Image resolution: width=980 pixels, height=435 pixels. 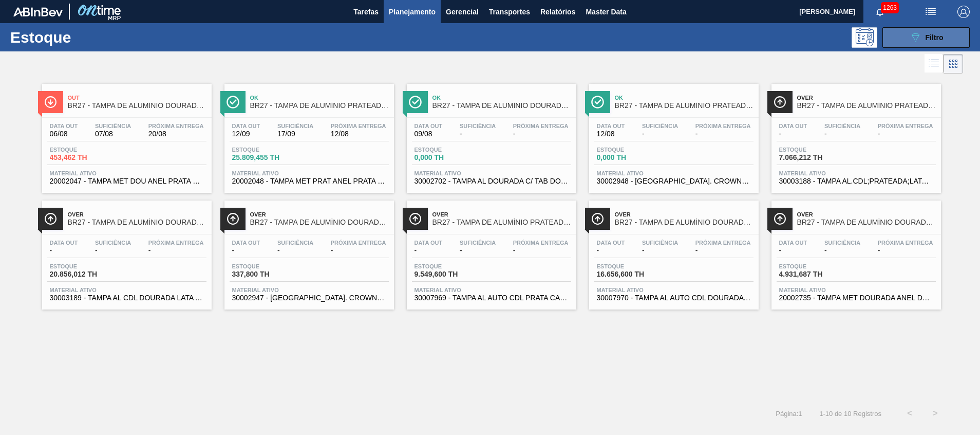 I want to click on span: 25.809,455 TH, so click(x=268, y=157).